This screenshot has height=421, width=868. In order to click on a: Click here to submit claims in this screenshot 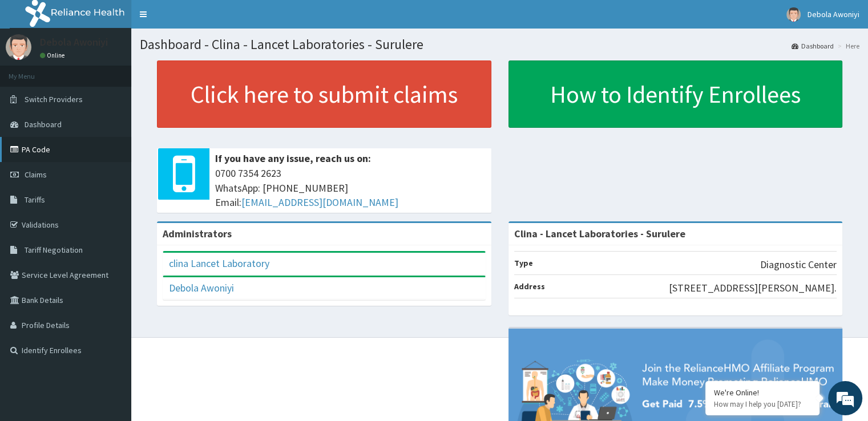, I will do `click(325, 94)`.